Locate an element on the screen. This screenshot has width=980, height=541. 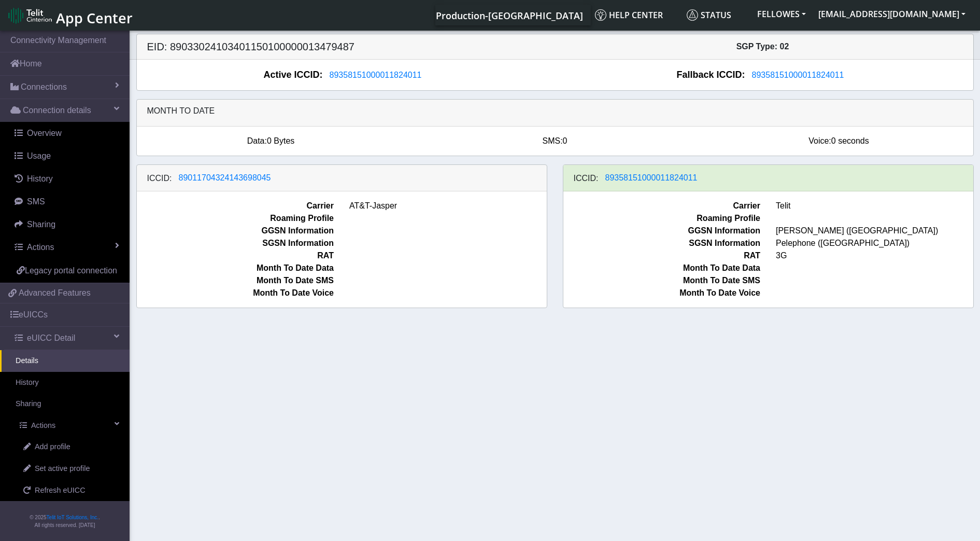
span: Status is located at coordinates (709, 15).